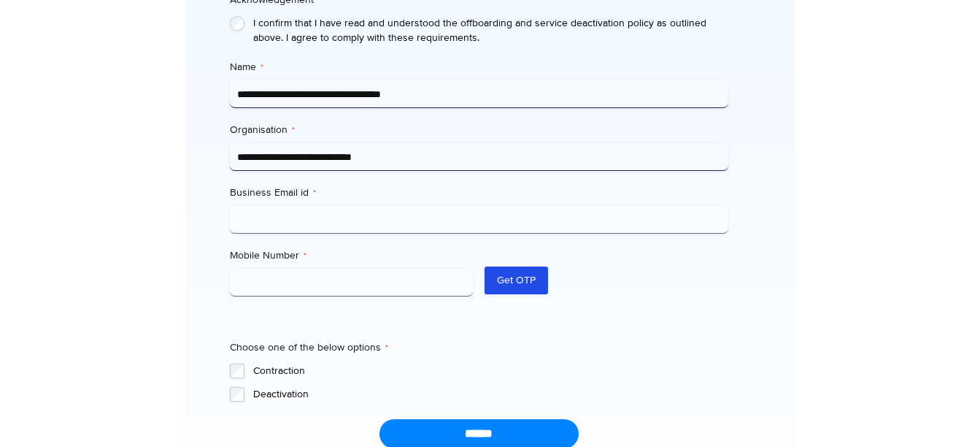 The width and height of the screenshot is (980, 447). I want to click on label: Name, so click(479, 67).